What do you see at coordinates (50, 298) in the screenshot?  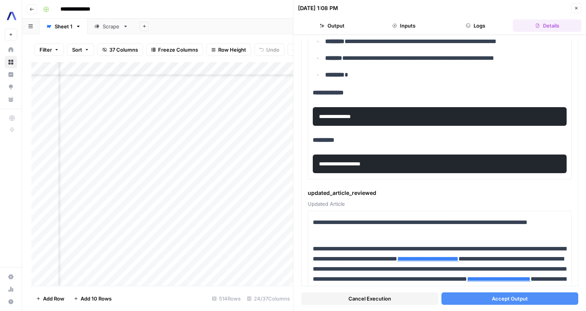 I see `button: Add Row` at bounding box center [50, 298].